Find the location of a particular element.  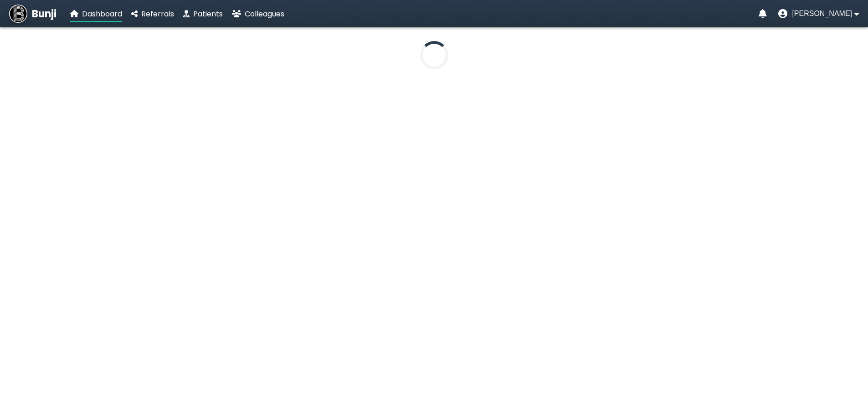

a: Referrals is located at coordinates (153, 13).